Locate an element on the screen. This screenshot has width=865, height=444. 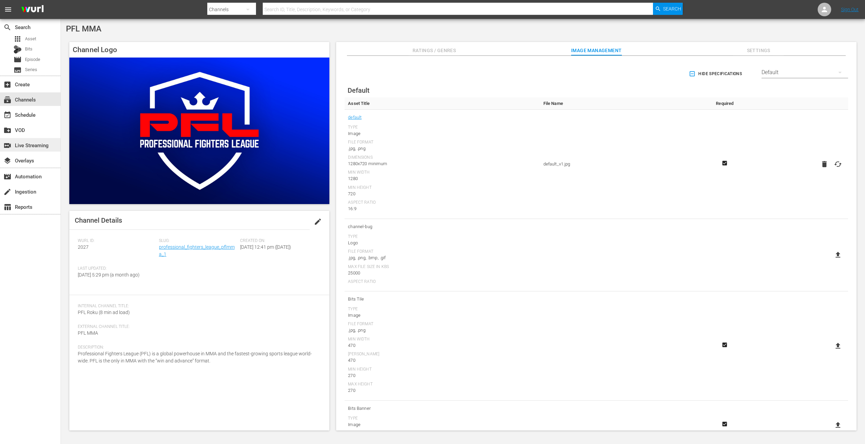
div: Bits is located at coordinates (18, 49).